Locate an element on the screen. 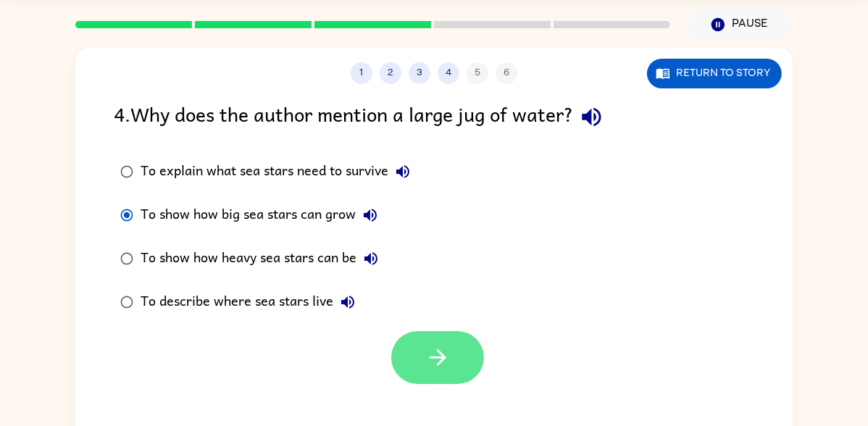 The height and width of the screenshot is (426, 868). div: To show how heavy sea stars can be is located at coordinates (263, 259).